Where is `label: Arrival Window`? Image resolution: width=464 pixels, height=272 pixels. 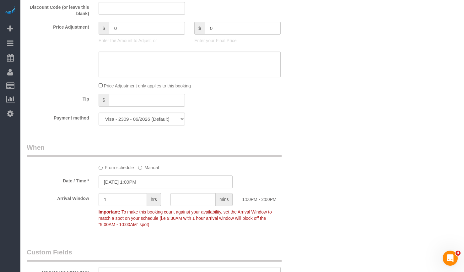
label: Arrival Window is located at coordinates (58, 197).